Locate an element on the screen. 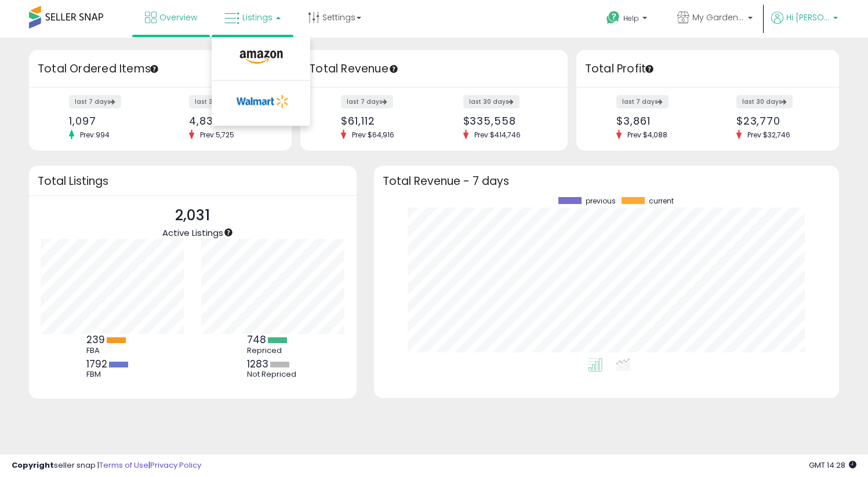  div: seller snap | | is located at coordinates (106, 465).